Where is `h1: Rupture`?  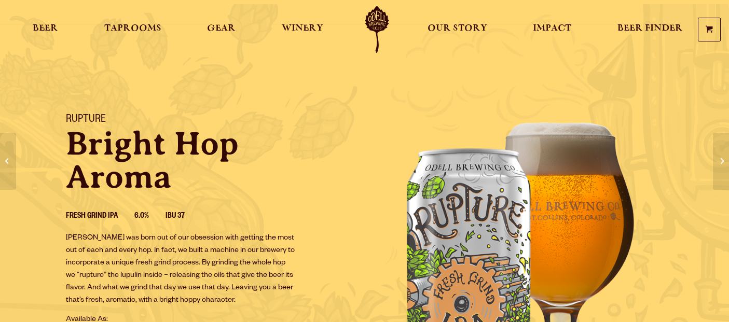 h1: Rupture is located at coordinates (209, 120).